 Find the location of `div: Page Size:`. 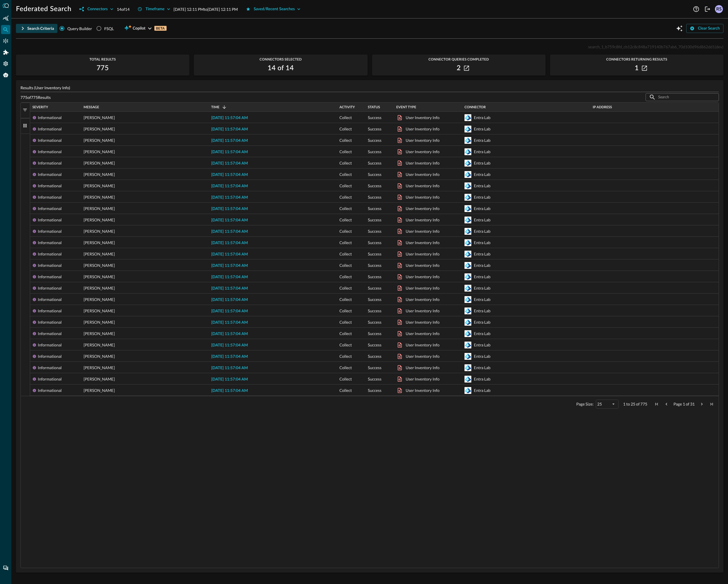

div: Page Size: is located at coordinates (585, 404).